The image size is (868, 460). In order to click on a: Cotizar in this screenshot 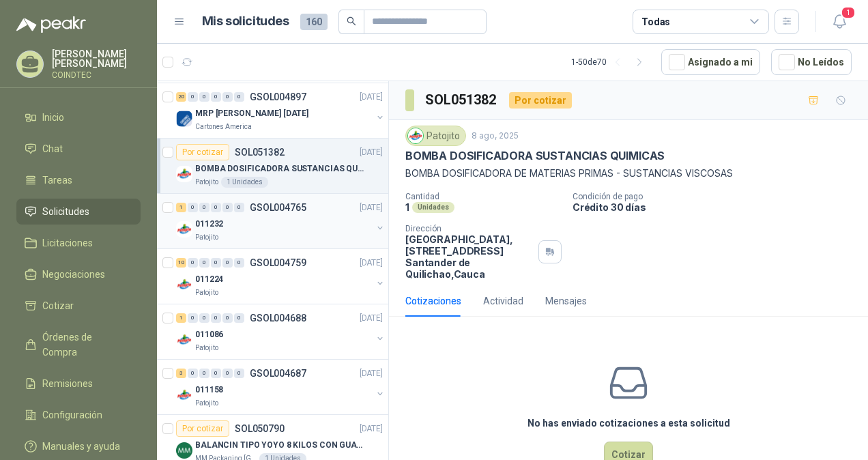, I will do `click(78, 306)`.